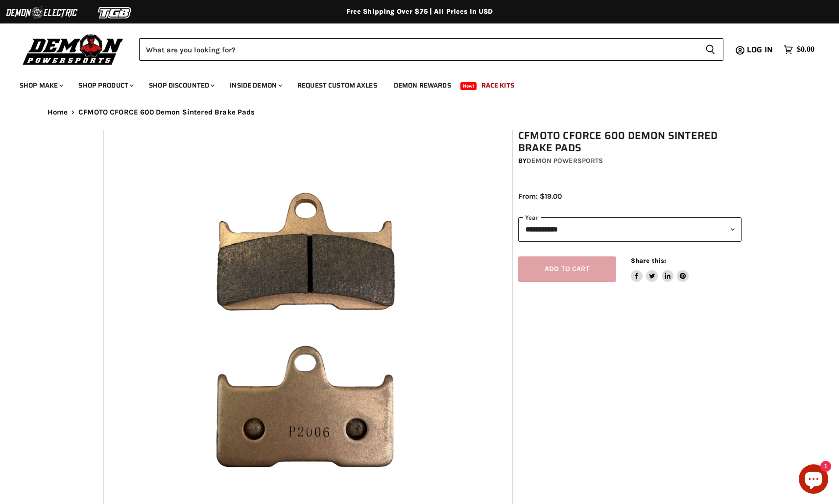  I want to click on a: Shop Make, so click(41, 85).